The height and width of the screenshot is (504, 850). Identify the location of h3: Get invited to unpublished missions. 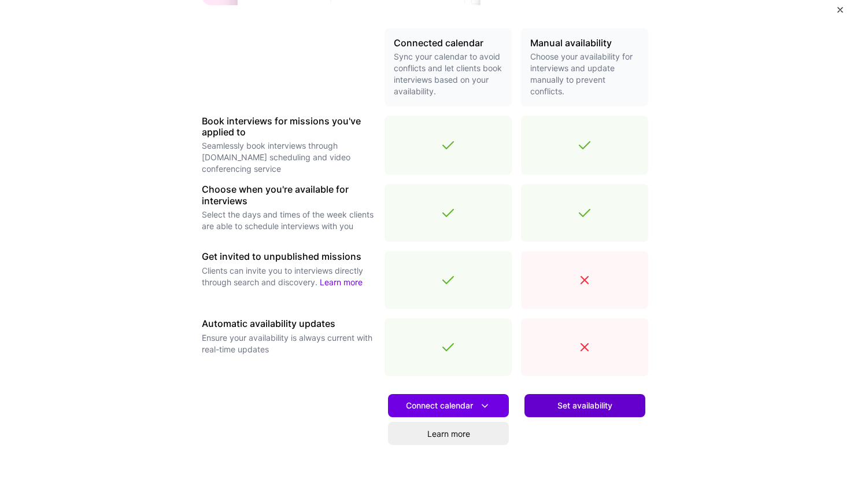
(288, 256).